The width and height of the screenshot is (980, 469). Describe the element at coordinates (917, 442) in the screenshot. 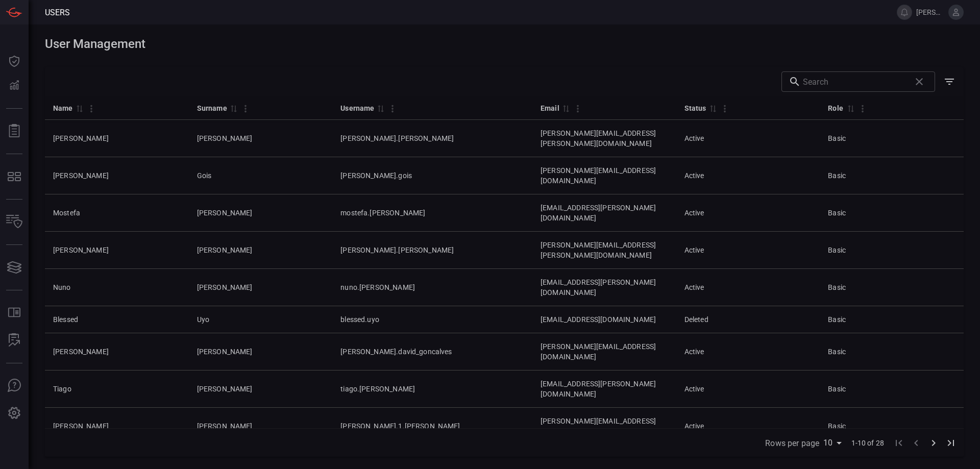

I see `span: Go to previous page` at that location.